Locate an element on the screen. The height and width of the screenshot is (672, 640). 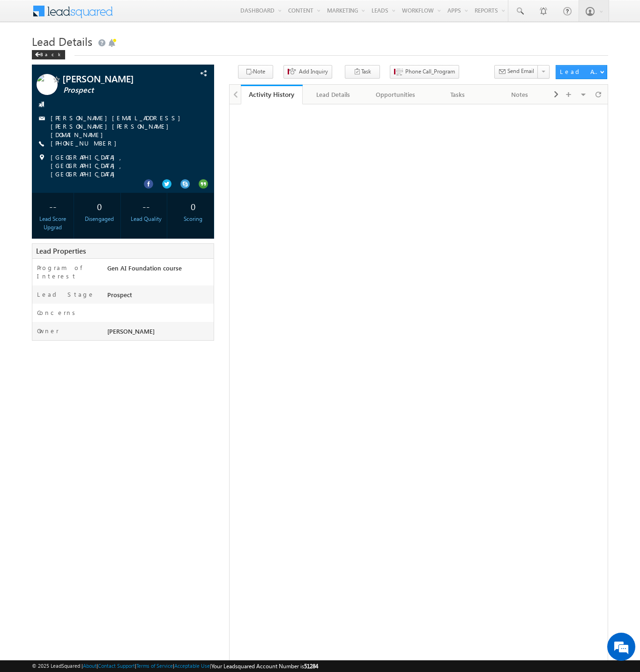
div: Prospect is located at coordinates (160, 296).